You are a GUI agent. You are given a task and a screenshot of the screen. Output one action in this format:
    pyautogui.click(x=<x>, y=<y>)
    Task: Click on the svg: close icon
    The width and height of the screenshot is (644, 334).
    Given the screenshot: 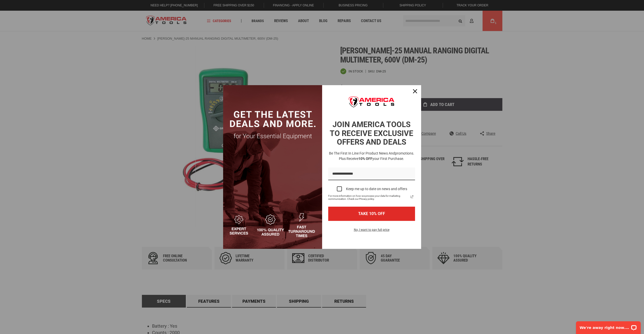 What is the action you would take?
    pyautogui.click(x=415, y=91)
    